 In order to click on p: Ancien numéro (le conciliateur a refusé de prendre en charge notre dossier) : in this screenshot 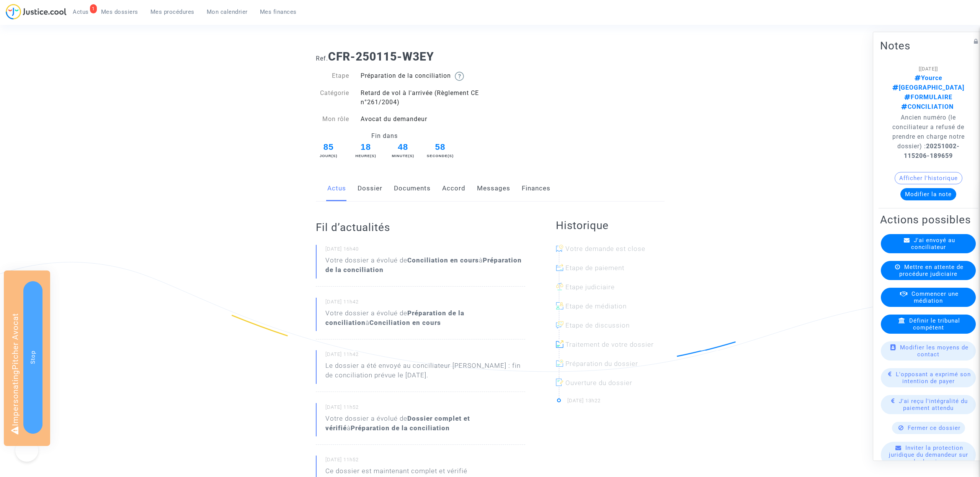, I will do `click(928, 136)`.